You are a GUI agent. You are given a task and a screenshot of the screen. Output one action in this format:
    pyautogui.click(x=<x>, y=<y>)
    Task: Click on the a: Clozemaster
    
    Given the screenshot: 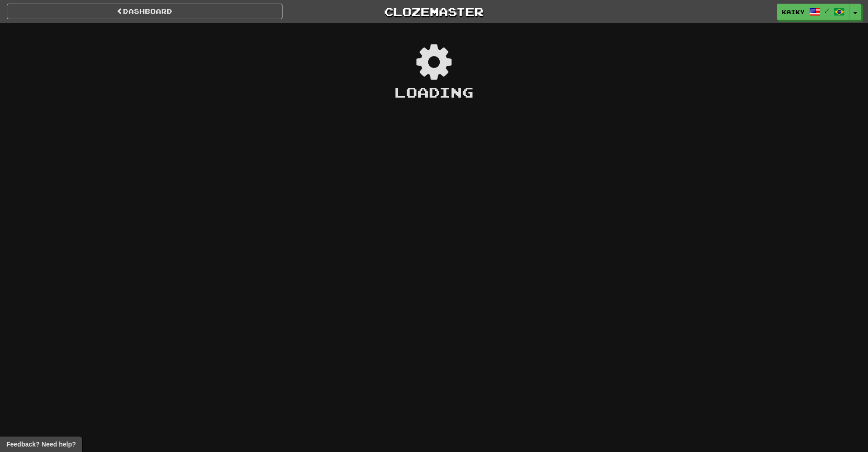 What is the action you would take?
    pyautogui.click(x=434, y=11)
    